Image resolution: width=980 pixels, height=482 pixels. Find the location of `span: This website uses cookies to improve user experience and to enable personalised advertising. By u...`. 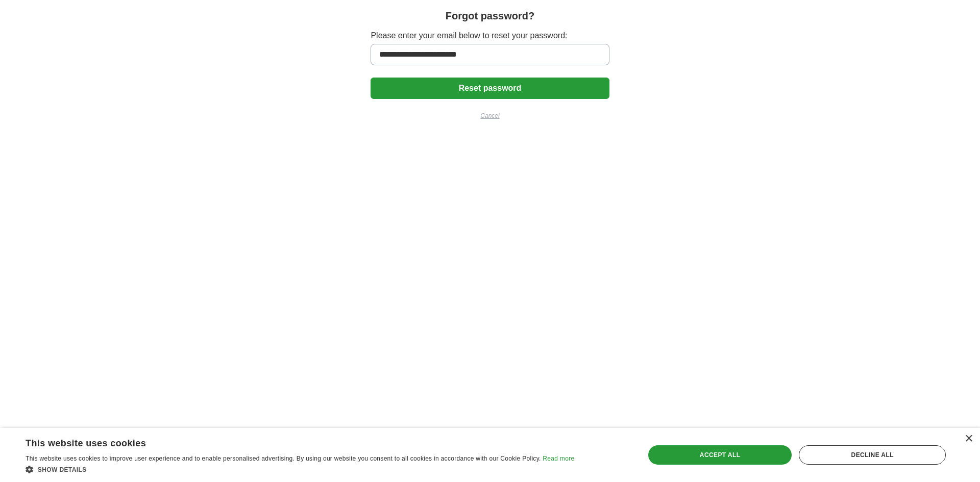

span: This website uses cookies to improve user experience and to enable personalised advertising. By u... is located at coordinates (283, 459).